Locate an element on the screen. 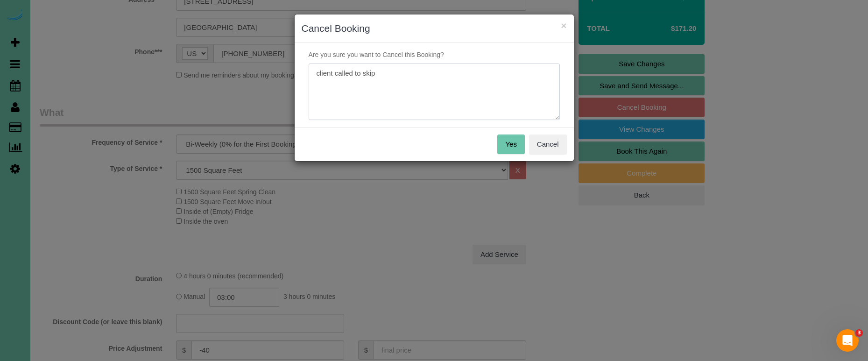  button: Yes is located at coordinates (511, 144).